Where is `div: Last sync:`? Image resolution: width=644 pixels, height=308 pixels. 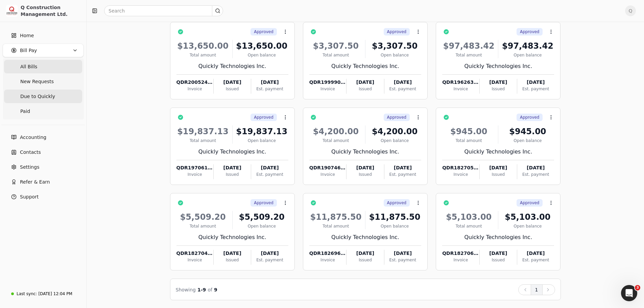 div: Last sync: is located at coordinates (26, 294).